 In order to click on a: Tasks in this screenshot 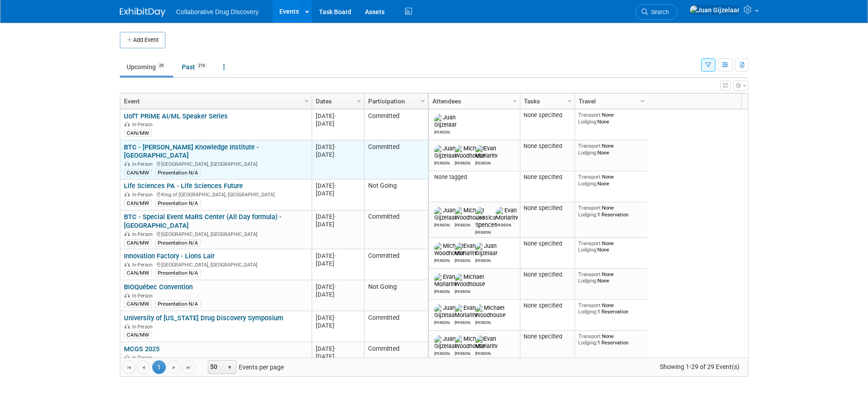, I will do `click(546, 101)`.